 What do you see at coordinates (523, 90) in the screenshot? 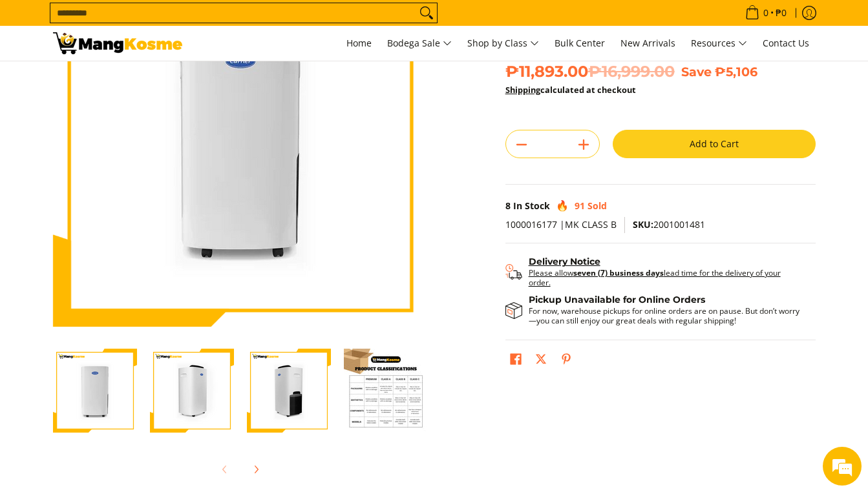
I see `a: Shipping` at bounding box center [523, 90].